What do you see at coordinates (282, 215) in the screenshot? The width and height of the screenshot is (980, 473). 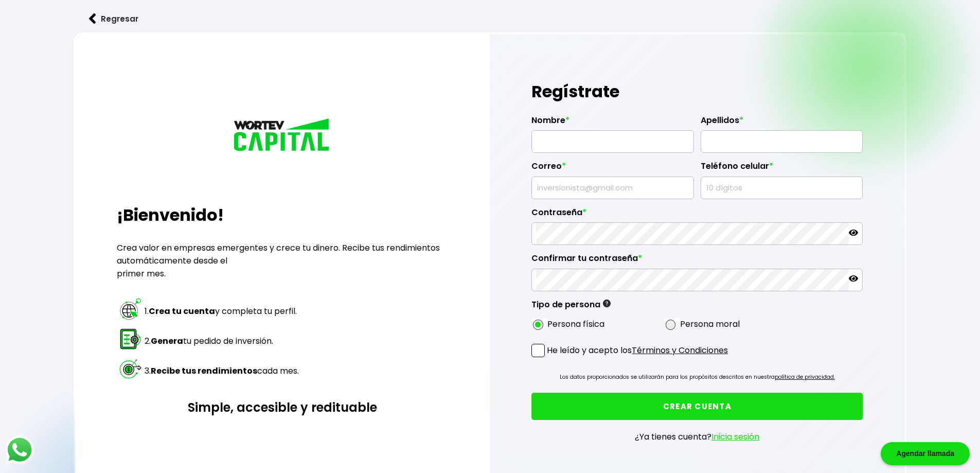 I see `h2: ¡Bienvenido!` at bounding box center [282, 215].